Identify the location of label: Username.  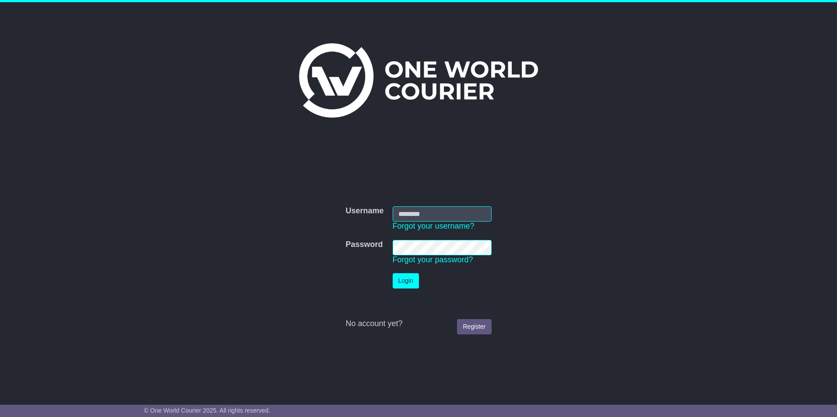
(364, 211).